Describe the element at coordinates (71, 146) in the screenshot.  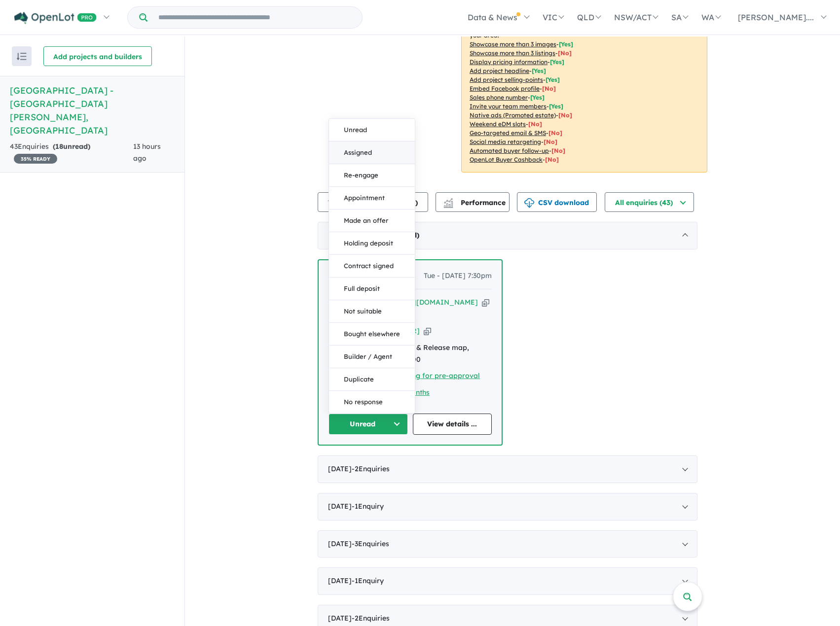
I see `strong: ( unread)` at that location.